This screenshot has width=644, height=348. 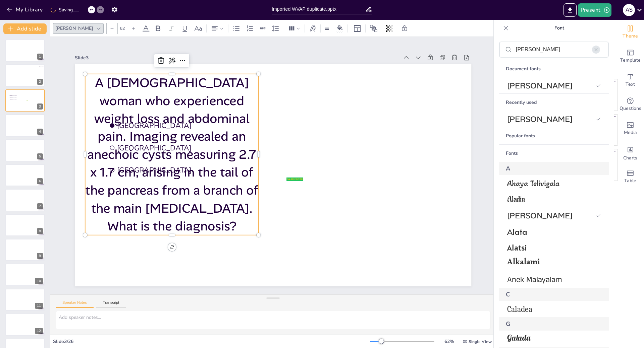 I want to click on div: Add images, graphics, shapes or video, so click(x=630, y=129).